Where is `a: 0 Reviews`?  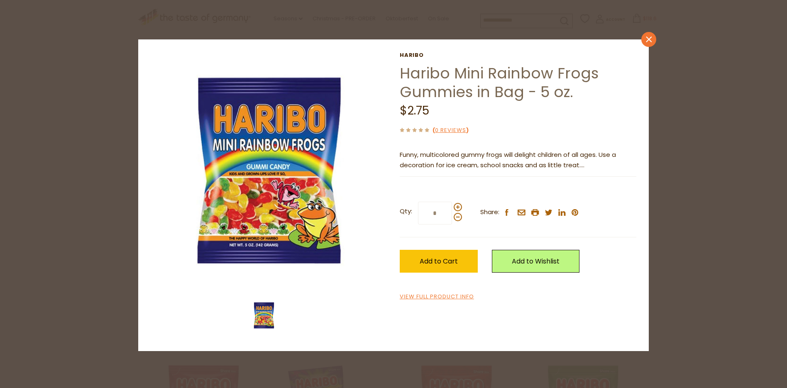 a: 0 Reviews is located at coordinates (450, 130).